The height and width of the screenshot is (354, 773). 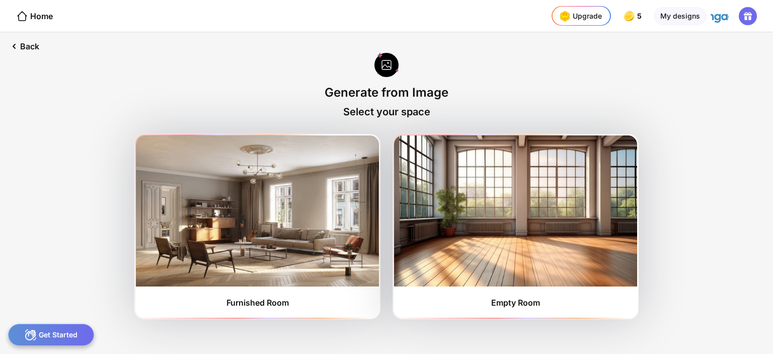 What do you see at coordinates (258, 302) in the screenshot?
I see `div: Furnished Room` at bounding box center [258, 302].